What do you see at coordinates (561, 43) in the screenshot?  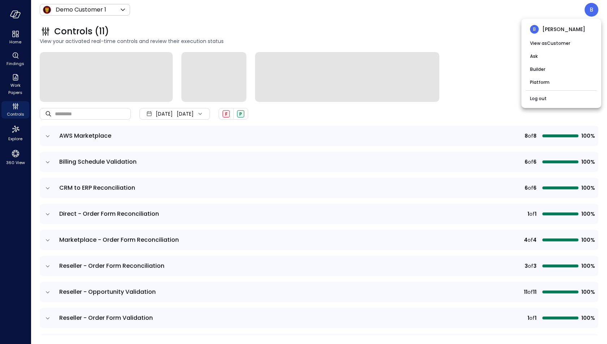 I see `li: View as Customer` at bounding box center [561, 43].